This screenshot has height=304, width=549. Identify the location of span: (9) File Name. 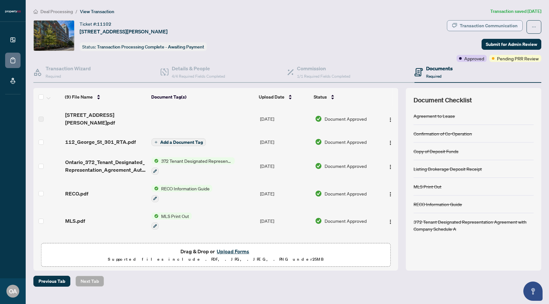
(79, 97).